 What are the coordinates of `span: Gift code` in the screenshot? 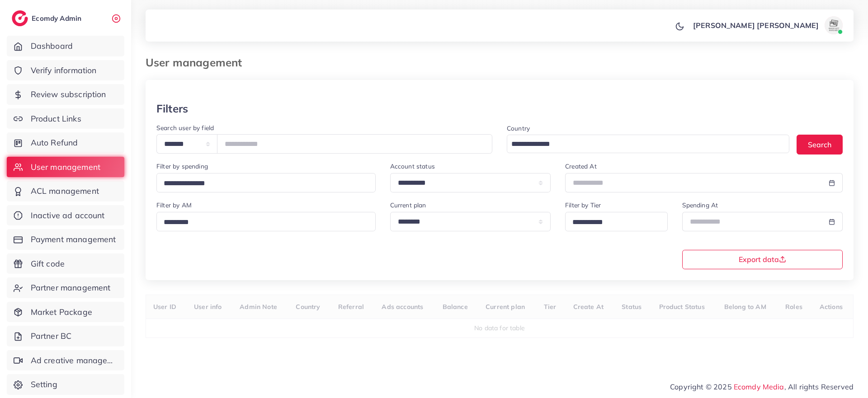 It's located at (48, 264).